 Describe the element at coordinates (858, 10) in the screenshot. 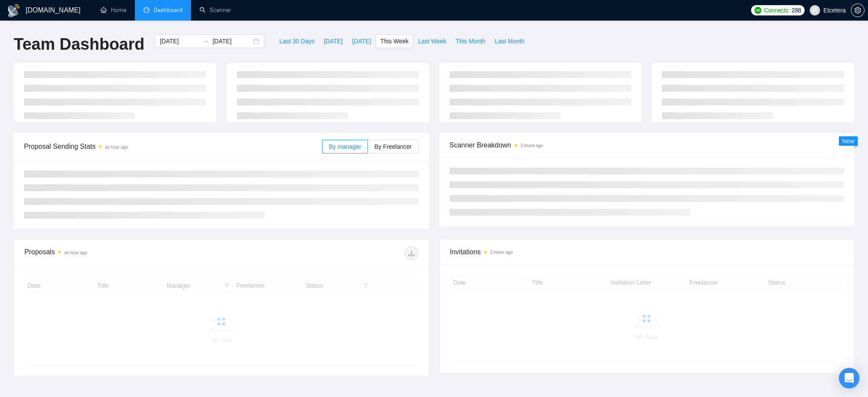

I see `a: setting` at that location.